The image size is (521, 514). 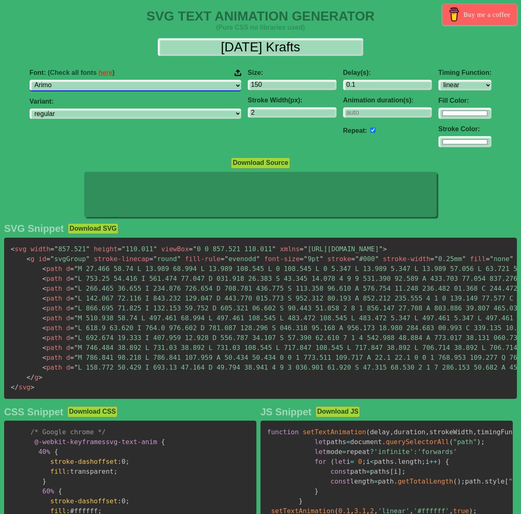 I want to click on span: height, so click(x=106, y=249).